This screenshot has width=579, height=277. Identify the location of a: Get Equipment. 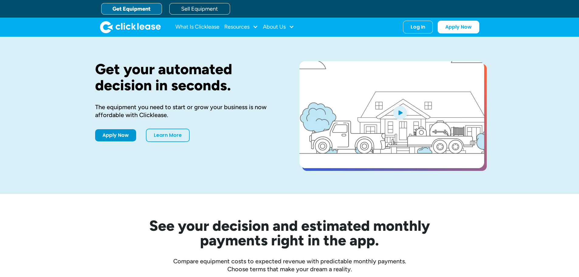
(132, 9).